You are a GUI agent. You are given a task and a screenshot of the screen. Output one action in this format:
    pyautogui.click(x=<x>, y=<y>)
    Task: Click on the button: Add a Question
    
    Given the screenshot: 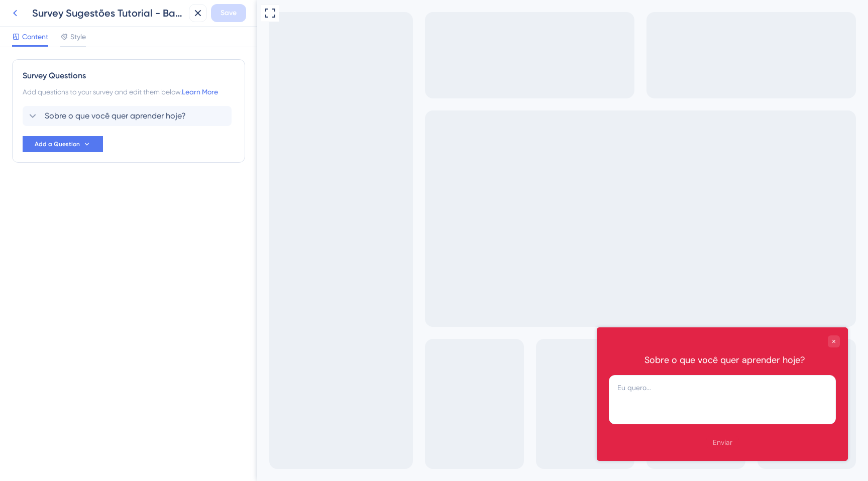 What is the action you would take?
    pyautogui.click(x=63, y=144)
    